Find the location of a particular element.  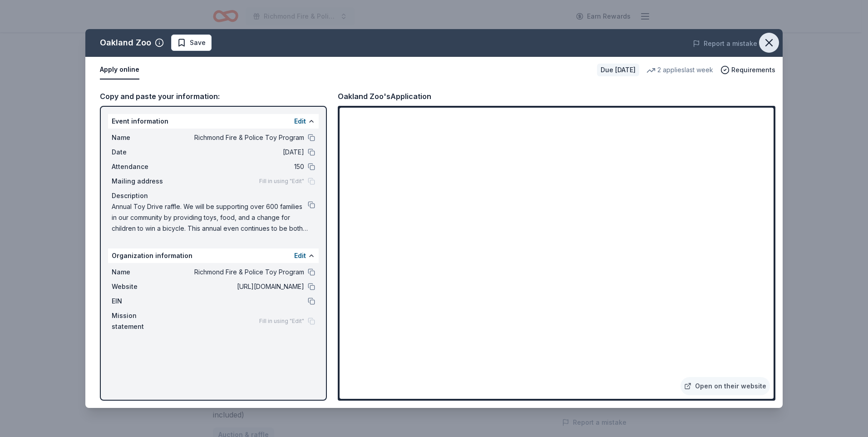

div: Oakland Zoo is located at coordinates (125, 43).